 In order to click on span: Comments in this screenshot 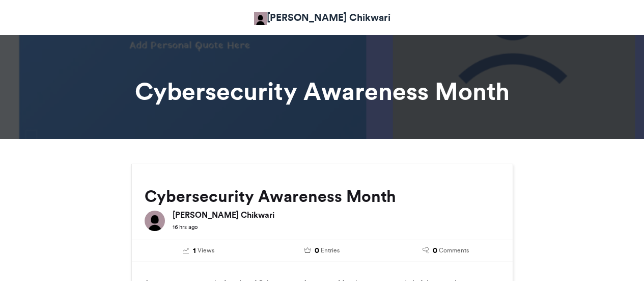, I will do `click(453, 250)`.